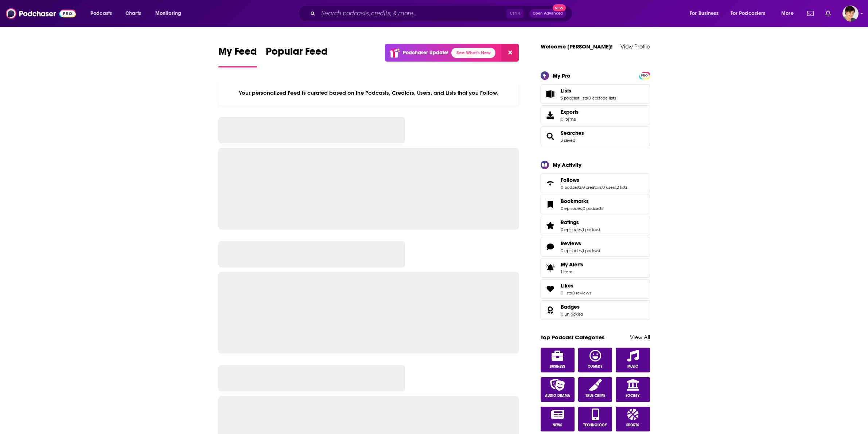 This screenshot has height=434, width=868. I want to click on span: Business, so click(558, 367).